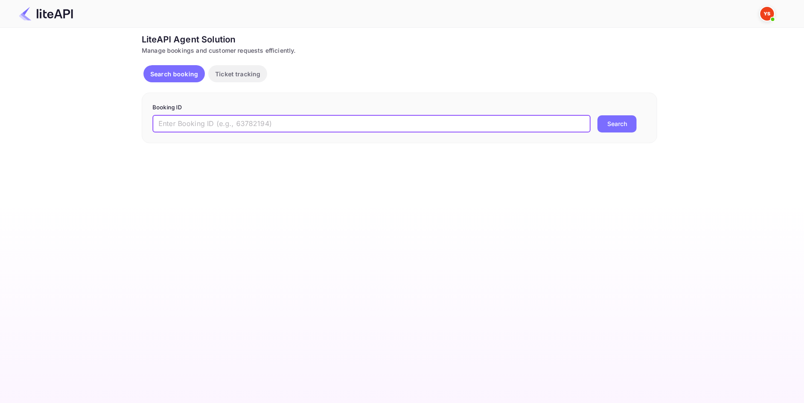  I want to click on p: Ticket tracking, so click(237, 74).